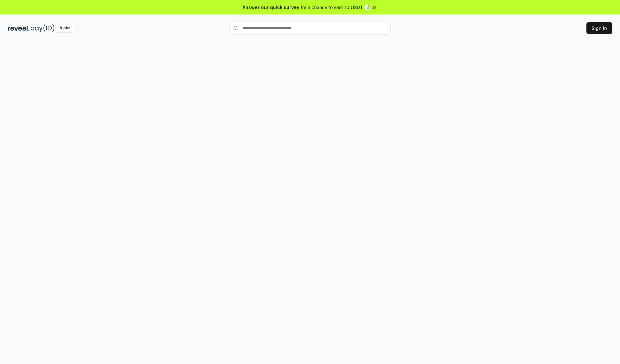  Describe the element at coordinates (43, 28) in the screenshot. I see `img: pay_id` at that location.